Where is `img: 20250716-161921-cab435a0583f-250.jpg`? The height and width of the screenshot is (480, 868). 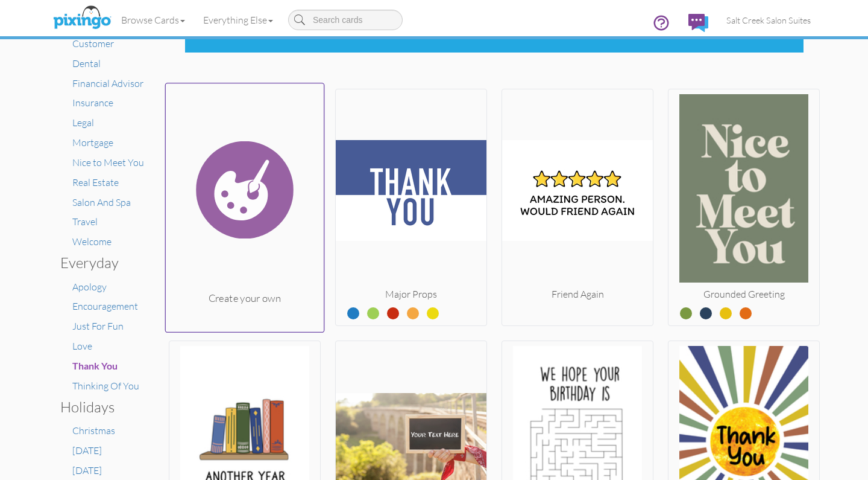
img: 20250716-161921-cab435a0583f-250.jpg is located at coordinates (411, 191).